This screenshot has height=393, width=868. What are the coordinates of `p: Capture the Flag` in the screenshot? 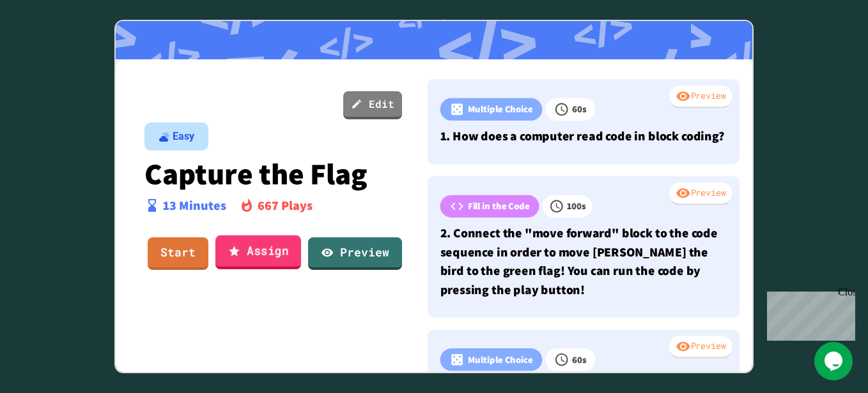 It's located at (273, 174).